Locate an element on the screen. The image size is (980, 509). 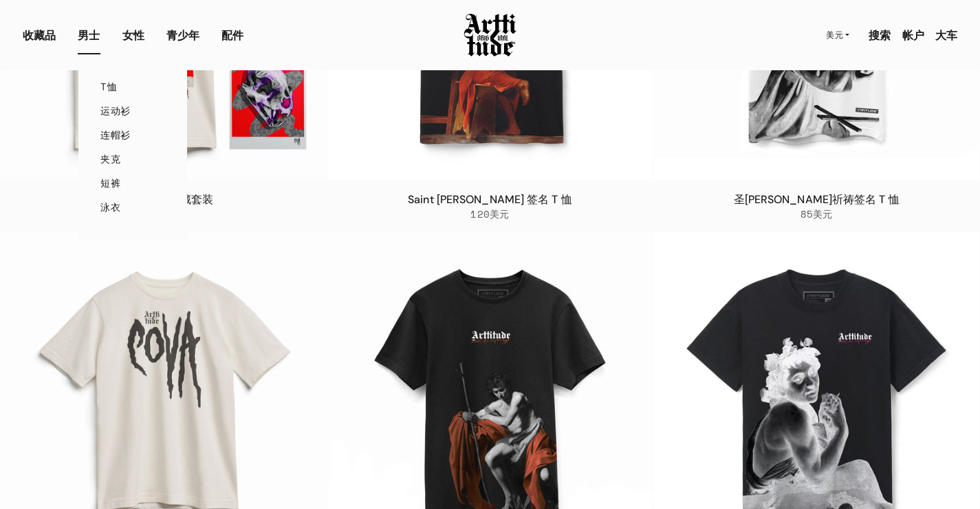
ul: 主导航 is located at coordinates (133, 41).